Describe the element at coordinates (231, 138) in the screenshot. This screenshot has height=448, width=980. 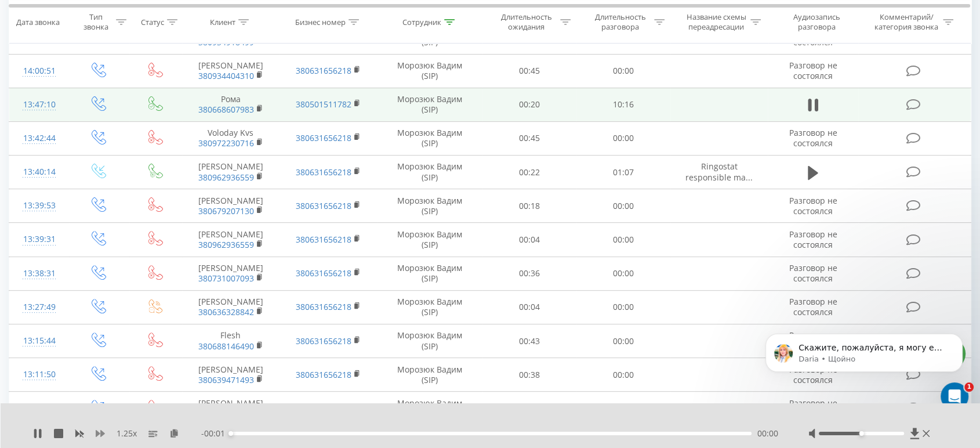
I see `td: Voloday Kvs` at that location.